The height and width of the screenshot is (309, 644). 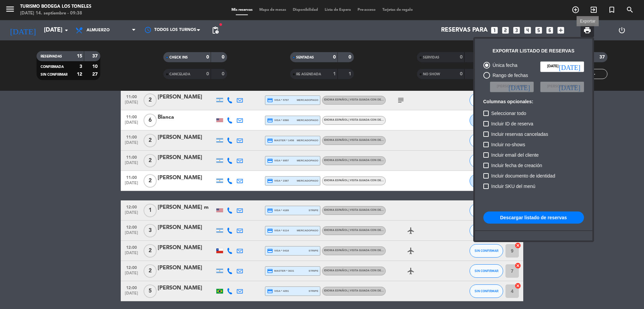 What do you see at coordinates (504, 66) in the screenshot?
I see `div: Única fecha` at bounding box center [504, 66].